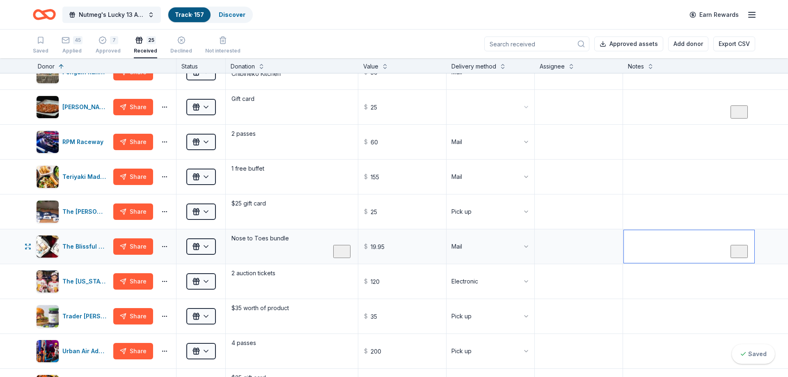  Describe the element at coordinates (151, 40) in the screenshot. I see `div: 25` at that location.